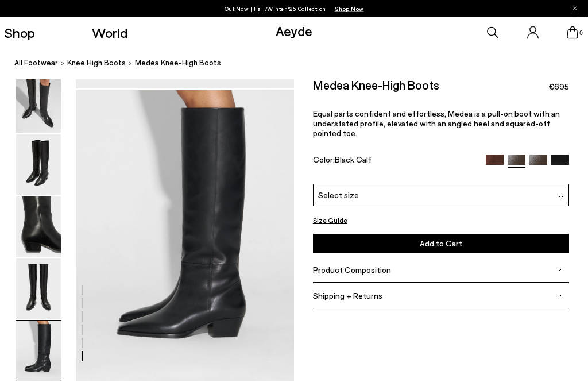 The width and height of the screenshot is (588, 382). What do you see at coordinates (294, 31) in the screenshot?
I see `a: Aeyde` at bounding box center [294, 31].